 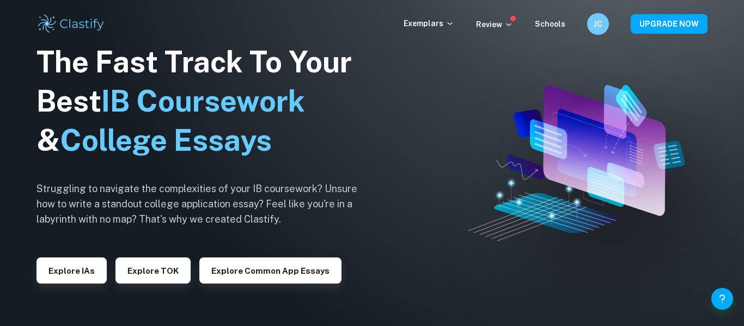 I want to click on a: Explore IAs, so click(x=71, y=270).